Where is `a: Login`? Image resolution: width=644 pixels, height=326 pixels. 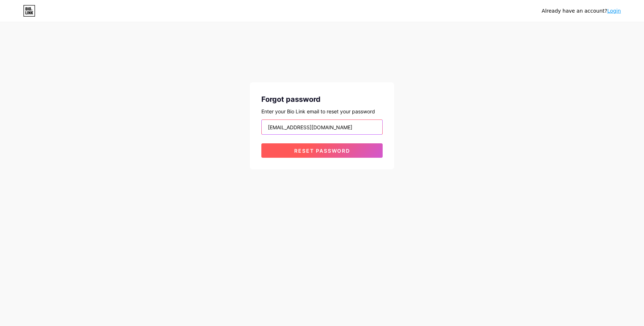
a: Login is located at coordinates (614, 11).